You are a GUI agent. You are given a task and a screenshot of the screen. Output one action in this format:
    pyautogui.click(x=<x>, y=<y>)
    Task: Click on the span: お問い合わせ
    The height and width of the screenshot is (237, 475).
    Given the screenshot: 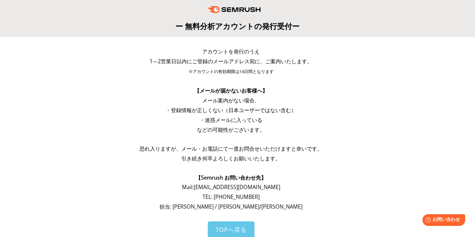 What is the action you would take?
    pyautogui.click(x=29, y=8)
    